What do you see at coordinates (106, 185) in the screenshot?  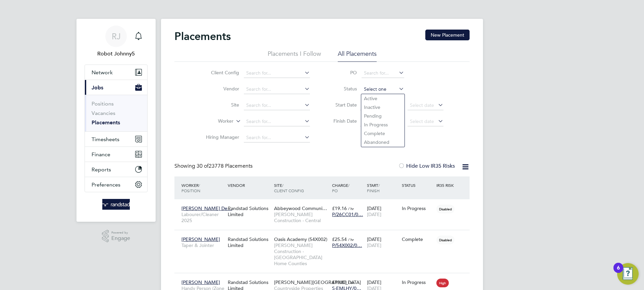 I see `span: Preferences` at bounding box center [106, 185].